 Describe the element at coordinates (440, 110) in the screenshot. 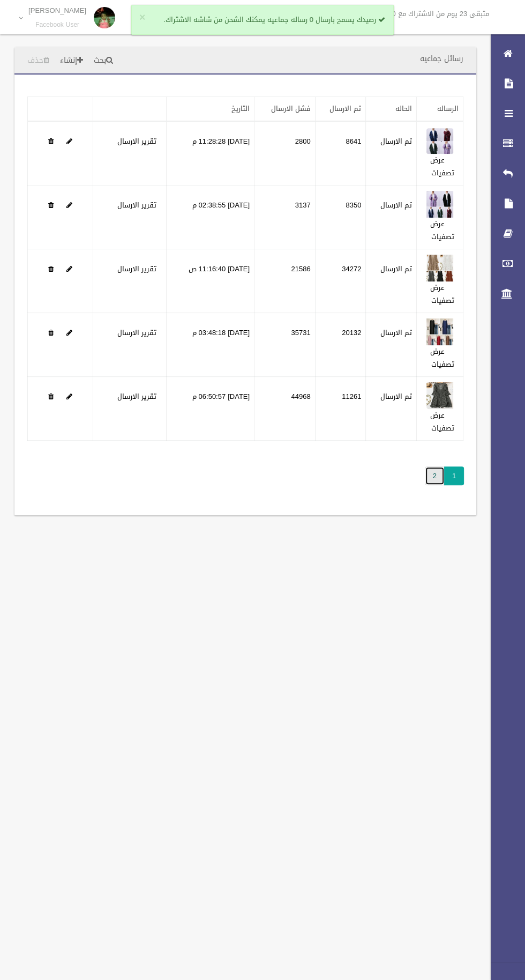

I see `th: الرساله` at that location.